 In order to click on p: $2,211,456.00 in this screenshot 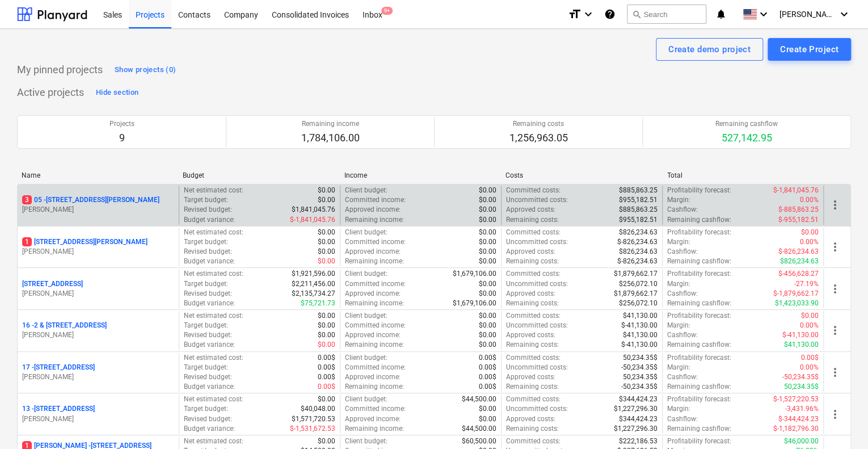, I will do `click(313, 284)`.